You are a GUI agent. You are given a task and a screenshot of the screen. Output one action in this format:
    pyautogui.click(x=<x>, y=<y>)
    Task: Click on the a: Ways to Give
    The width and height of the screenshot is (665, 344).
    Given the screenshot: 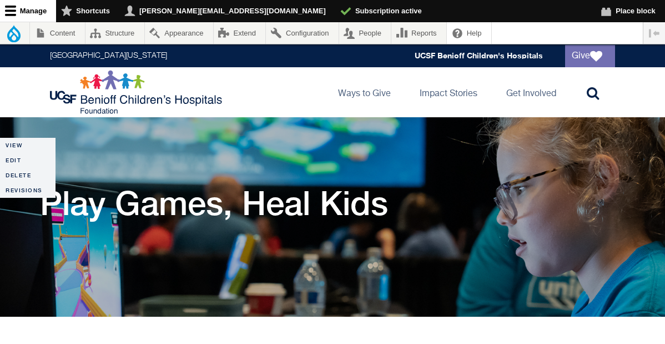 What is the action you would take?
    pyautogui.click(x=364, y=92)
    